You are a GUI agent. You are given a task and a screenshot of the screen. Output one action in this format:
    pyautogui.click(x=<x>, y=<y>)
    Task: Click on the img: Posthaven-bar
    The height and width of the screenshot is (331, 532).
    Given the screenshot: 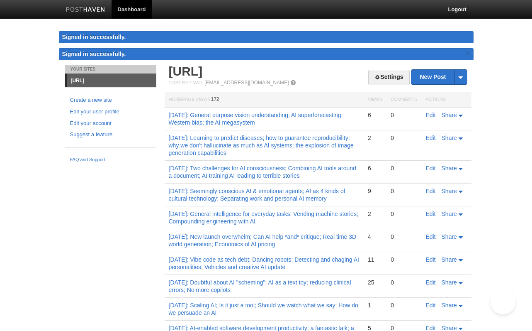 What is the action you would take?
    pyautogui.click(x=85, y=10)
    